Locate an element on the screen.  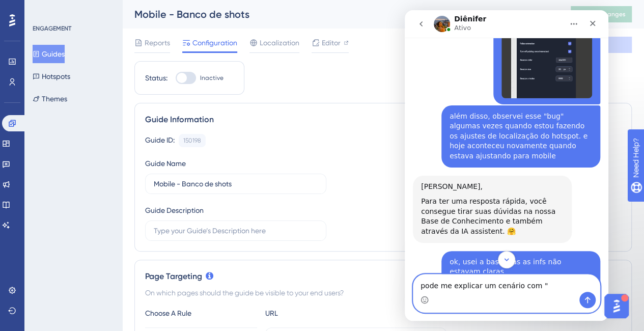
div: URL is located at coordinates (321, 313).